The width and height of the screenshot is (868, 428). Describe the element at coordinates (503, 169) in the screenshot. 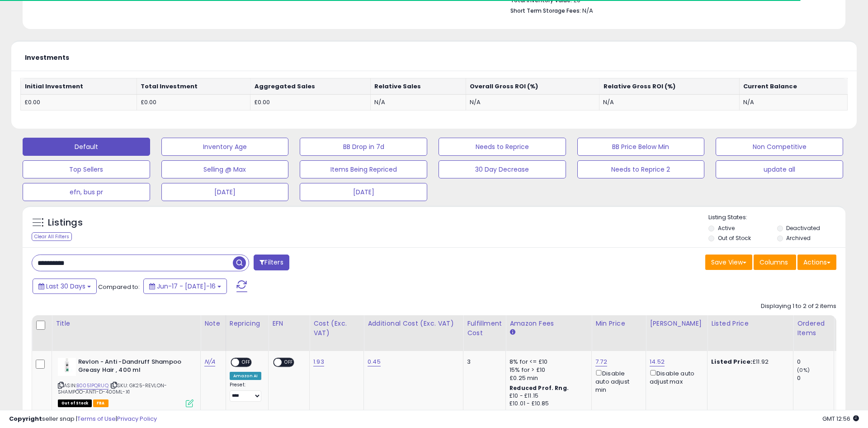

I see `button: 30 Day Decrease` at that location.